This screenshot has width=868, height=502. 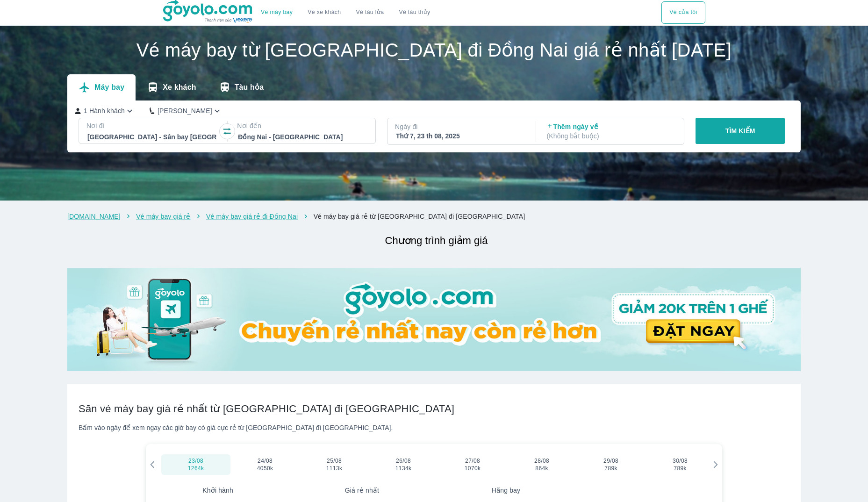 I want to click on button: TÌM KIẾM, so click(x=740, y=131).